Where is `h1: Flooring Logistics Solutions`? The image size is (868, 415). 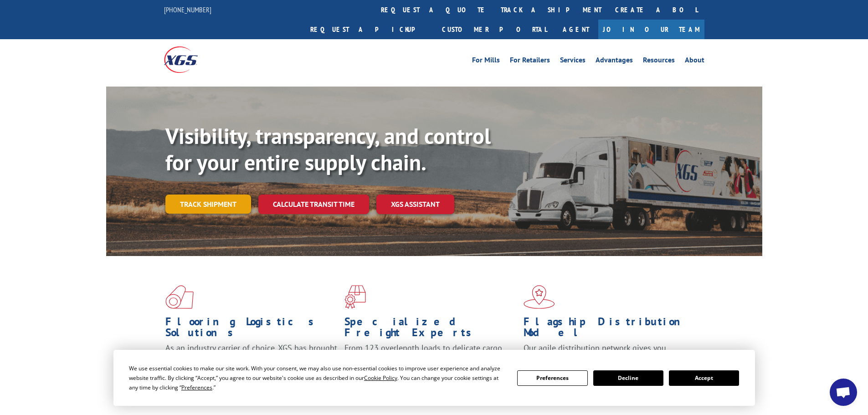
h1: Flooring Logistics Solutions is located at coordinates (251, 329).